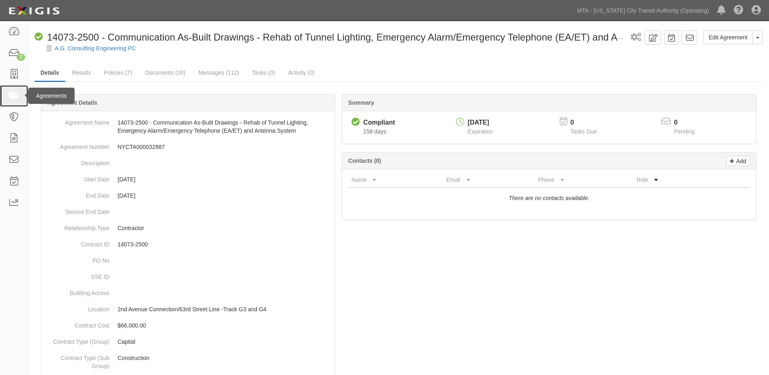  What do you see at coordinates (728, 37) in the screenshot?
I see `a: Edit Agreement` at bounding box center [728, 37].